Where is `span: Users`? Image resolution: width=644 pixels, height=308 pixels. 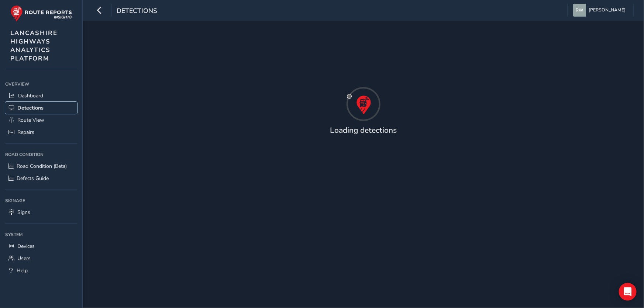 span: Users is located at coordinates (24, 258).